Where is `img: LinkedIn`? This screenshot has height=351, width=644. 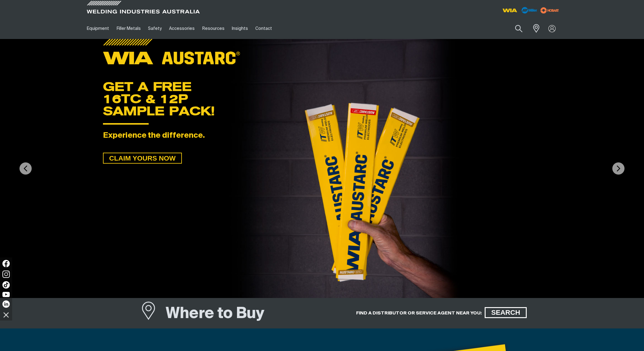 img: LinkedIn is located at coordinates (6, 304).